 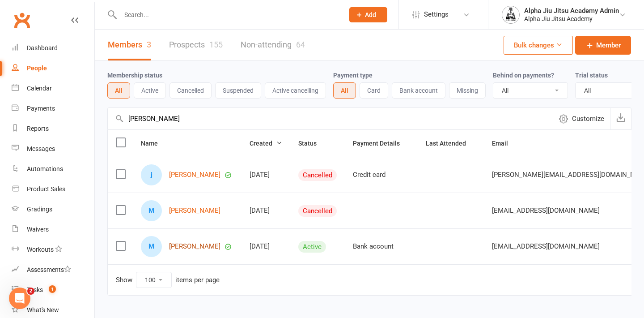 I want to click on a: Member, so click(x=603, y=45).